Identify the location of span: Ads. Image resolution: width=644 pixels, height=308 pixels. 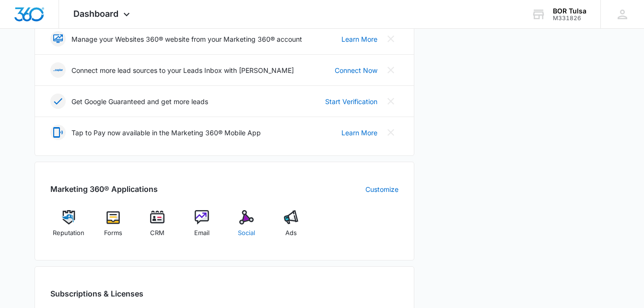
(291, 233).